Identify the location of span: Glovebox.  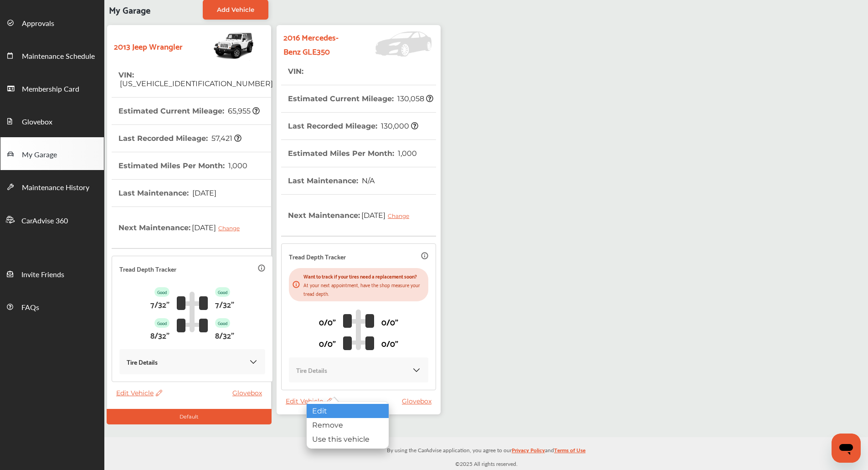
(37, 122).